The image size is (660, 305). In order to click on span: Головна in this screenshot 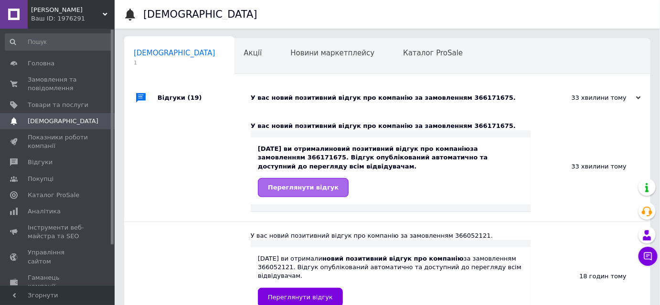, I will do `click(41, 64)`.